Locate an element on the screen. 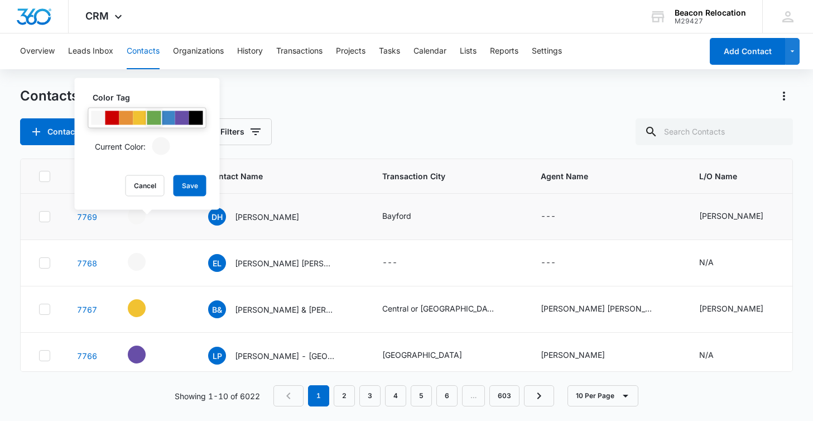 The height and width of the screenshot is (421, 813). button: Settings is located at coordinates (547, 51).